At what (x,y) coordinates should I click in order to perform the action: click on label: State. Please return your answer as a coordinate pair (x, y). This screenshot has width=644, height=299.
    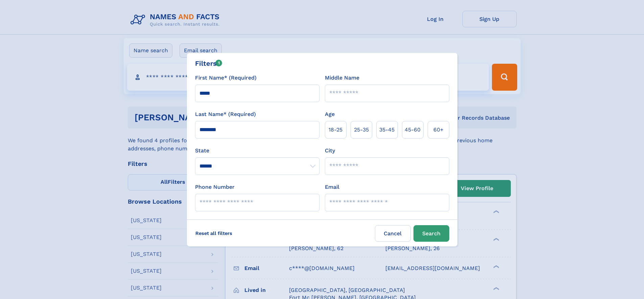
    Looking at the image, I should click on (257, 151).